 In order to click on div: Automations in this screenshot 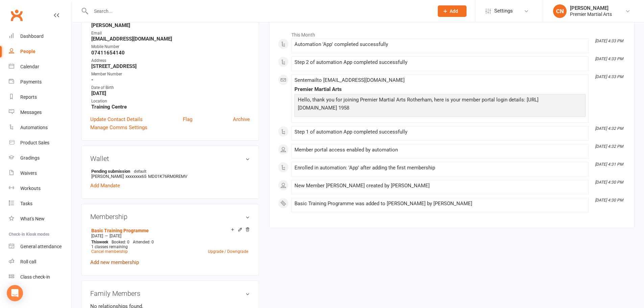, I will do `click(34, 127)`.